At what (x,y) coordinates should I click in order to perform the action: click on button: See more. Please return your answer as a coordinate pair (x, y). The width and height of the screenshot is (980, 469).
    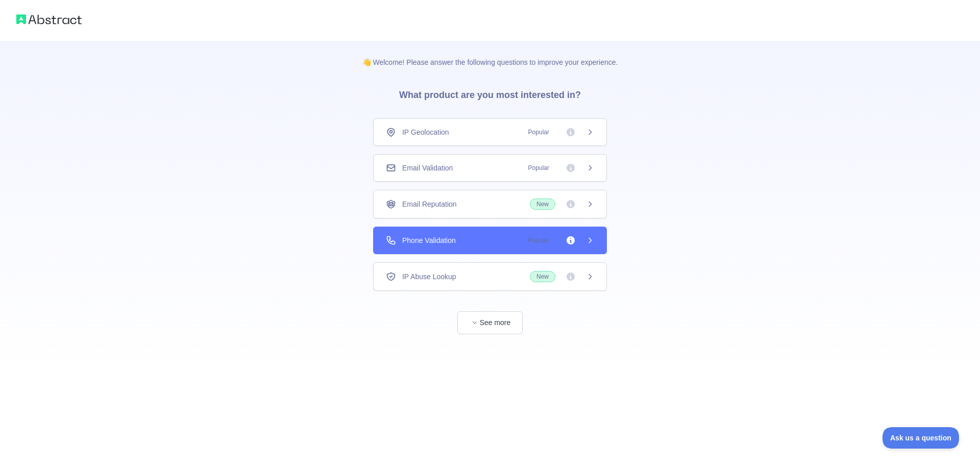
    Looking at the image, I should click on (490, 322).